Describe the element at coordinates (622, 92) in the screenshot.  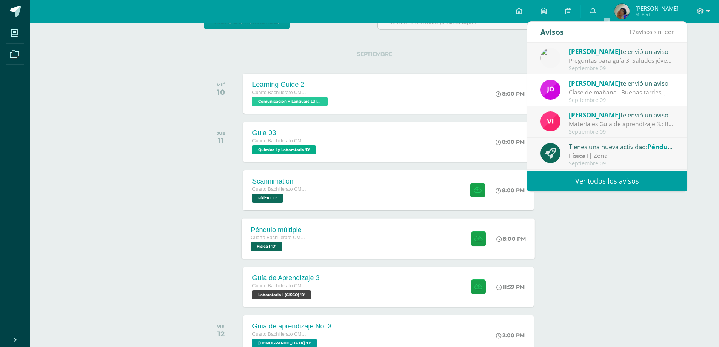
I see `div: Clase de mañana : Buenas tardes, jóvenes: Les recuerdo que mañana tendremos un pequeño compartir ...` at that location.